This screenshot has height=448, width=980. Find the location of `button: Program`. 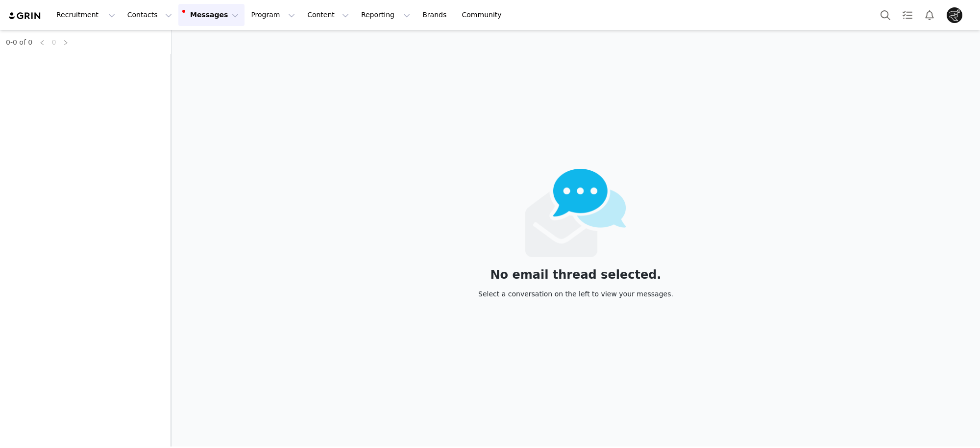

button: Program is located at coordinates (273, 15).